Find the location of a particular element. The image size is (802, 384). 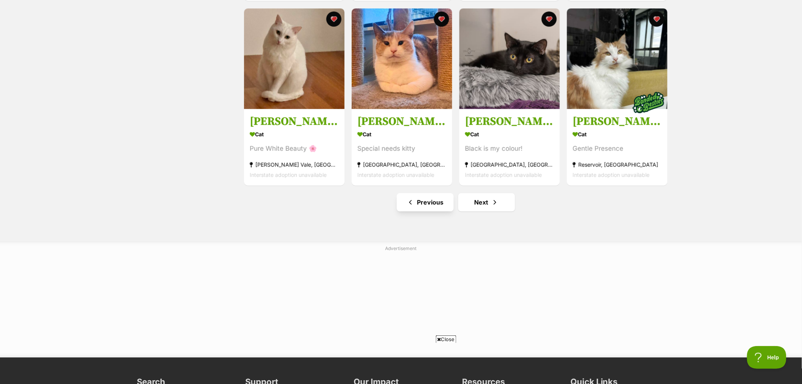

div: Gentle Presence is located at coordinates (617, 148).